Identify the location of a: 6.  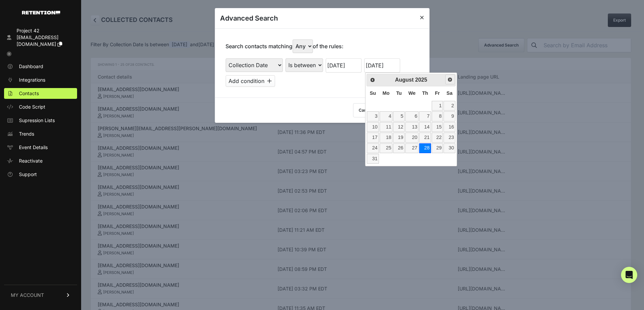
(412, 116).